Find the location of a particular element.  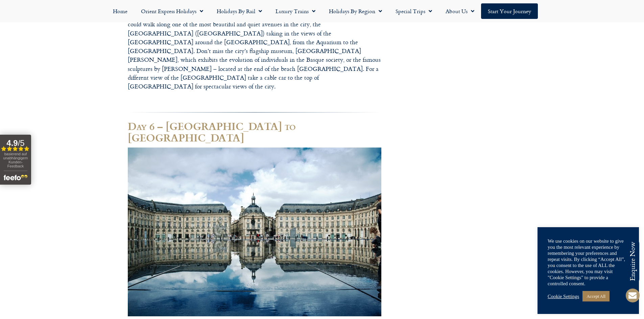

a: Special Trips is located at coordinates (414, 11).